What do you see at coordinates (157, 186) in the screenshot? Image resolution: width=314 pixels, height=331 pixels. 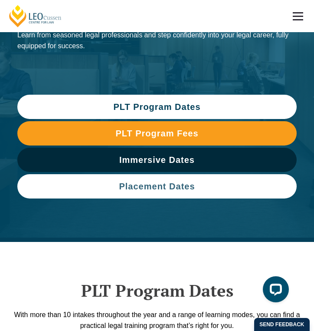 I see `a: Placement Dates` at bounding box center [157, 186].